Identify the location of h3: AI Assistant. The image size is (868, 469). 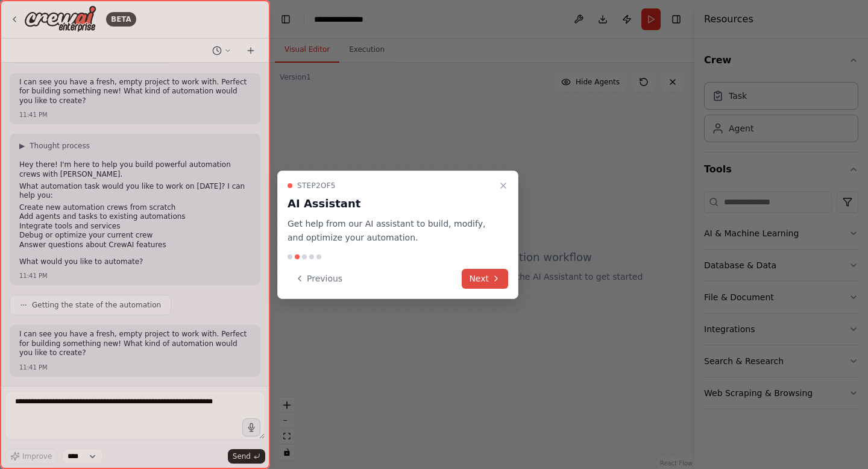
(390, 204).